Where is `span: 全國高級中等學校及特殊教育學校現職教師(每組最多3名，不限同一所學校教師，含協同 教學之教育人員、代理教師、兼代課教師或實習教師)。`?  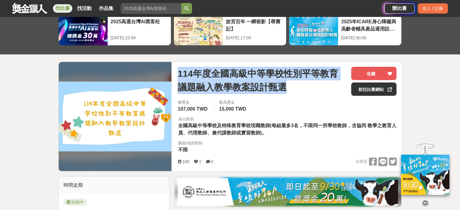
span: 全國高級中等學校及特殊教育學校現職教師(每組最多3名，不限同一所學校教師，含協同 教學之教育人員、代理教師、兼代課教師或實習教師)。 is located at coordinates (287, 129).